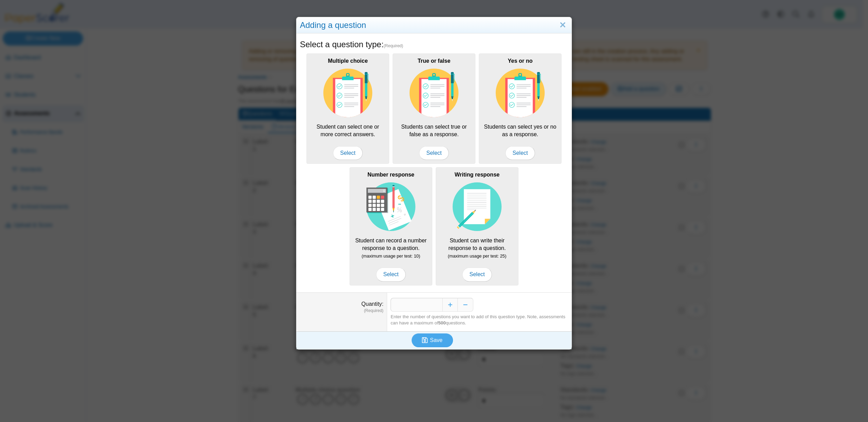  I want to click on b: Yes or no, so click(520, 61).